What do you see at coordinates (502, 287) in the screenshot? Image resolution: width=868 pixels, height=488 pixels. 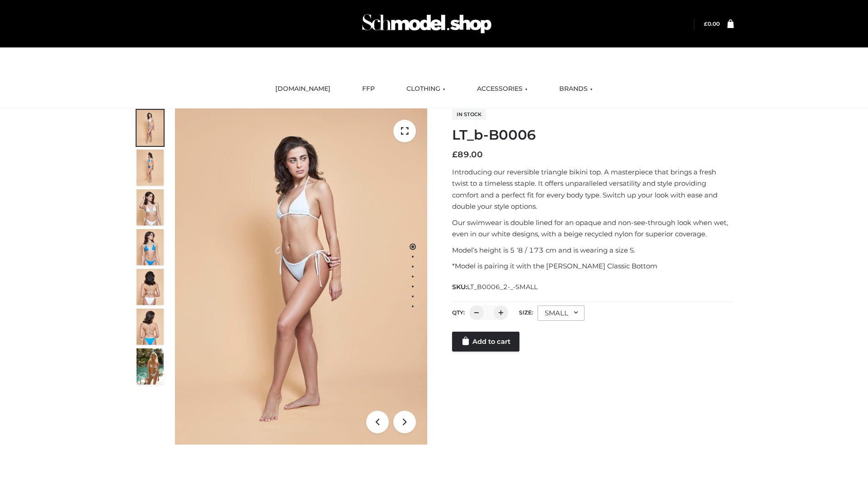 I see `span: LT_B0006_2-_-SMALL` at bounding box center [502, 287].